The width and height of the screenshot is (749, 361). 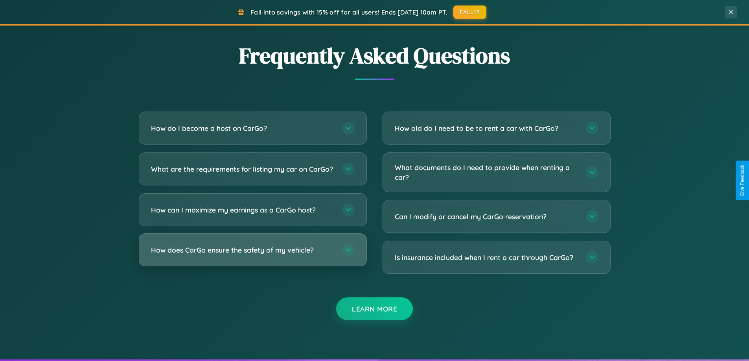 What do you see at coordinates (243, 210) in the screenshot?
I see `h3: How can I maximize my earnings as a CarGo host?` at bounding box center [243, 210].